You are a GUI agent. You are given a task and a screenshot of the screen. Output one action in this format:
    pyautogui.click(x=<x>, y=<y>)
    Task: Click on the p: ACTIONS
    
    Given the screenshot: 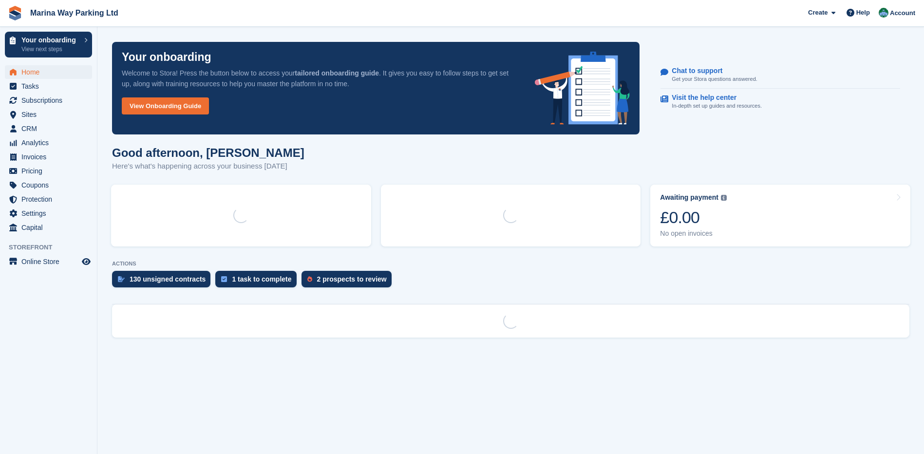 What is the action you would take?
    pyautogui.click(x=511, y=264)
    